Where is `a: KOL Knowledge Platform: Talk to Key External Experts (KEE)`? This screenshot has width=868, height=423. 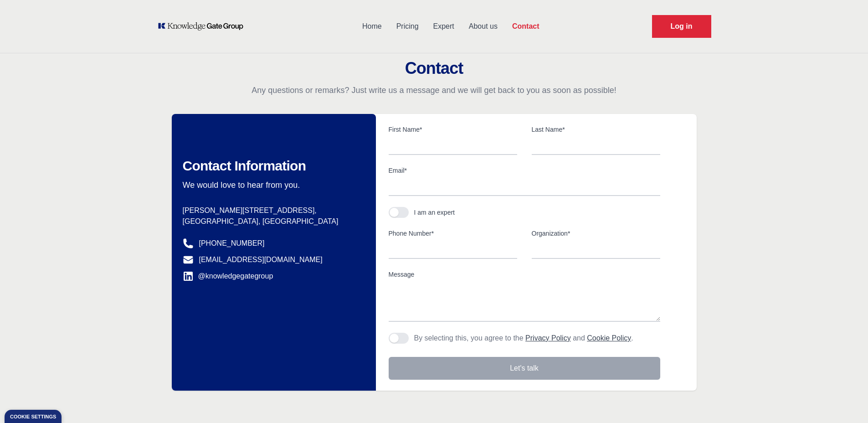
a: KOL Knowledge Platform: Talk to Key External Experts (KEE) is located at coordinates (203, 26).